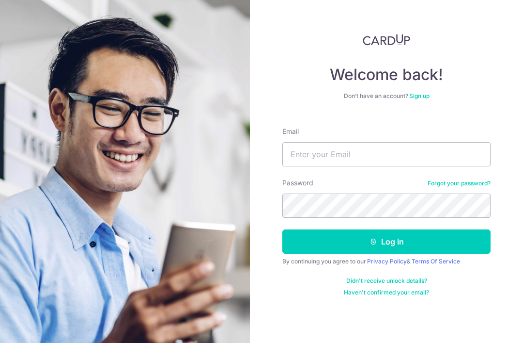  I want to click on div: By continuing you agree to our &, so click(387, 261).